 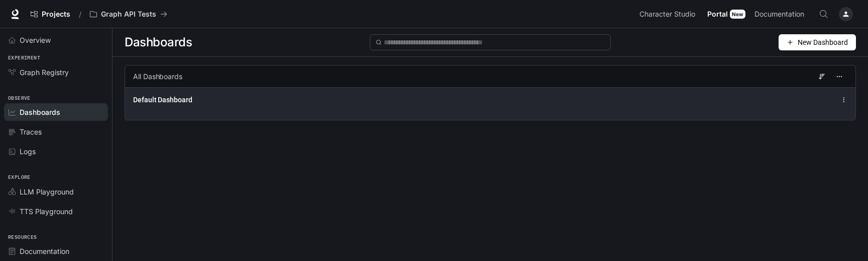 I want to click on span: LLM Playground, so click(x=46, y=191).